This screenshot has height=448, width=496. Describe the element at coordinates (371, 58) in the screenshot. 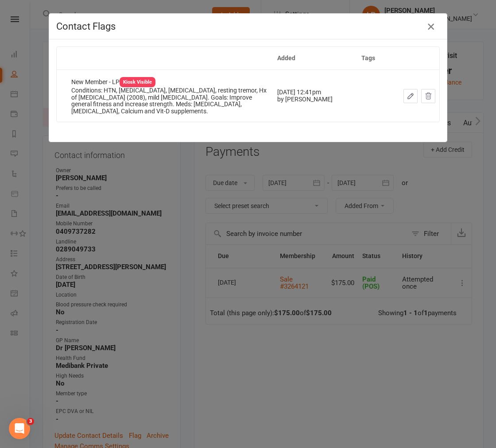

I see `th: Tags` at that location.